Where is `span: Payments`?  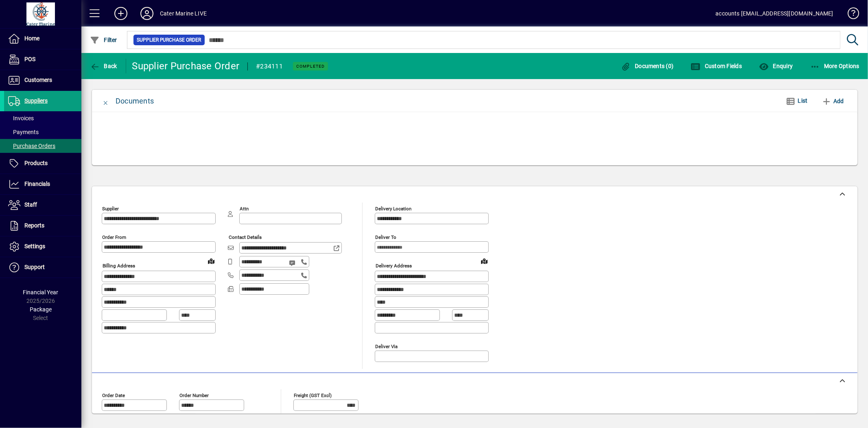
span: Payments is located at coordinates (23, 132).